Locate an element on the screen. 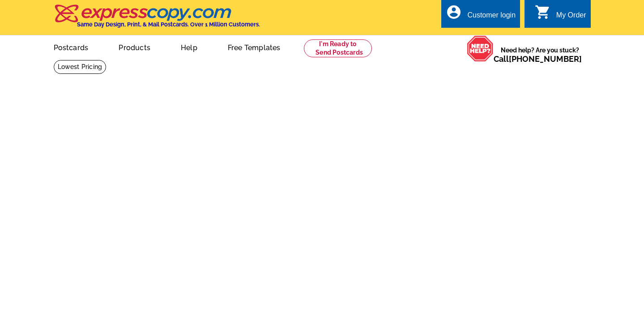  a: Postcards is located at coordinates (71, 46).